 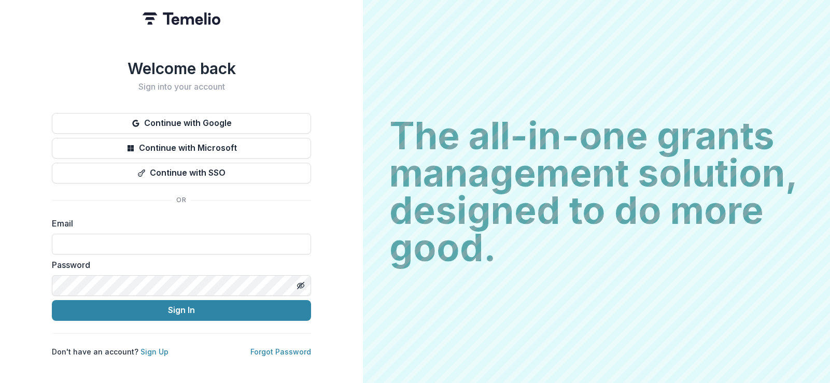 What do you see at coordinates (181, 19) in the screenshot?
I see `img: Temelio` at bounding box center [181, 19].